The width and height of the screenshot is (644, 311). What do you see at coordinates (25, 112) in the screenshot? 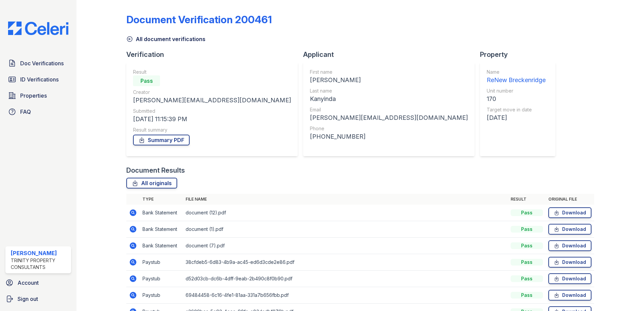
I see `span: FAQ` at bounding box center [25, 112].